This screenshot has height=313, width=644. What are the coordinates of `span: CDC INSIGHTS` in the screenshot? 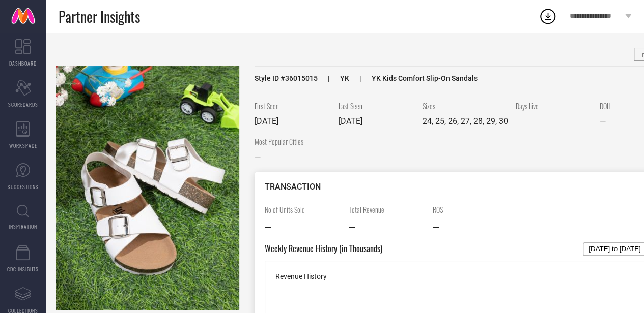 It's located at (23, 269).